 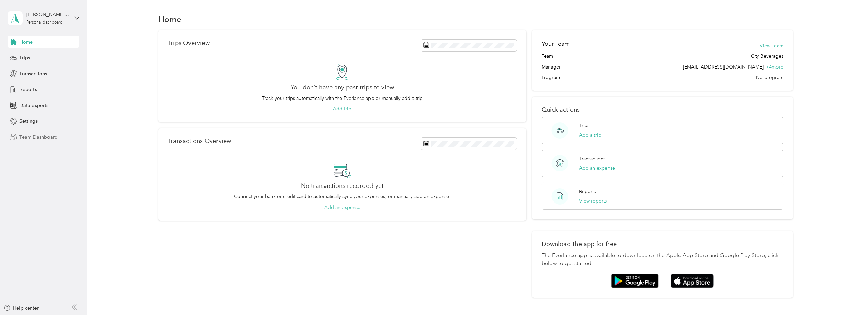 What do you see at coordinates (551, 78) in the screenshot?
I see `span: Program` at bounding box center [551, 78].